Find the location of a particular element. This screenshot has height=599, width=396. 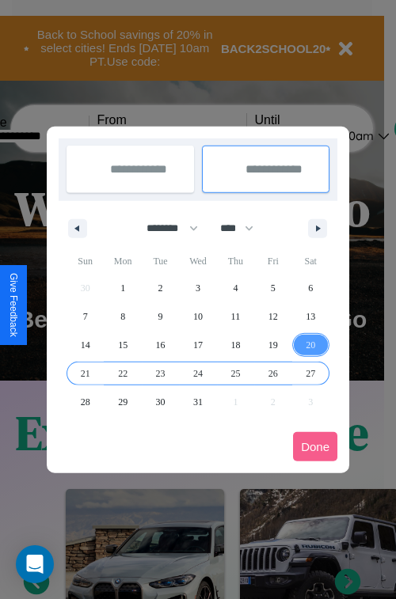

span: 8 is located at coordinates (123, 316).